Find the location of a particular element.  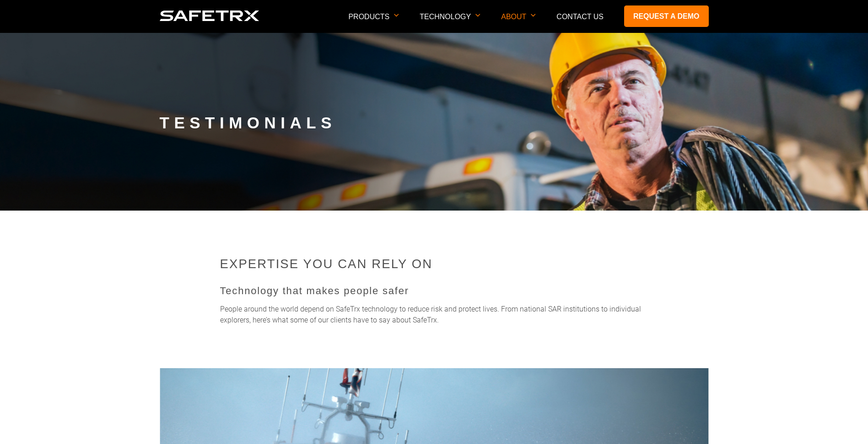

h1: Testimonials is located at coordinates (434, 123).